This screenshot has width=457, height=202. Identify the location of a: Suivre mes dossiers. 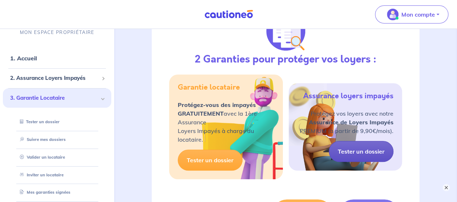
(41, 139).